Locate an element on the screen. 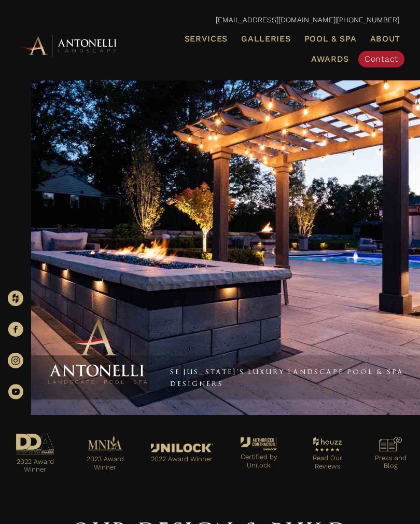 This screenshot has height=524, width=420. span: Pool & Spa is located at coordinates (330, 38).